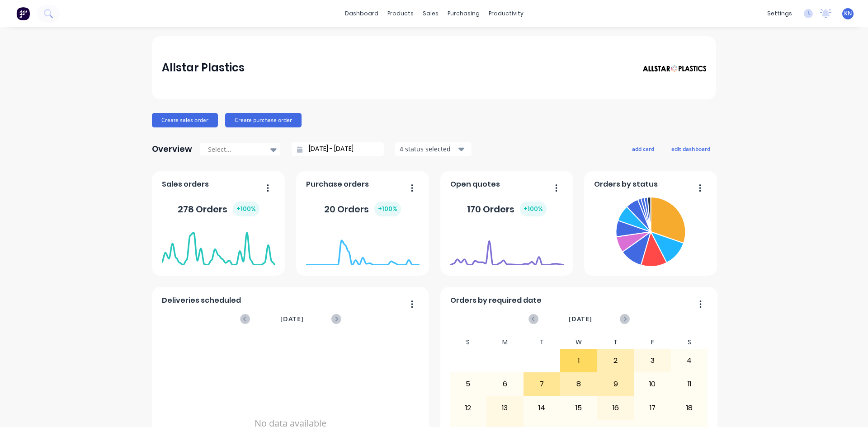 This screenshot has height=427, width=868. What do you see at coordinates (468, 408) in the screenshot?
I see `div: 12` at bounding box center [468, 408].